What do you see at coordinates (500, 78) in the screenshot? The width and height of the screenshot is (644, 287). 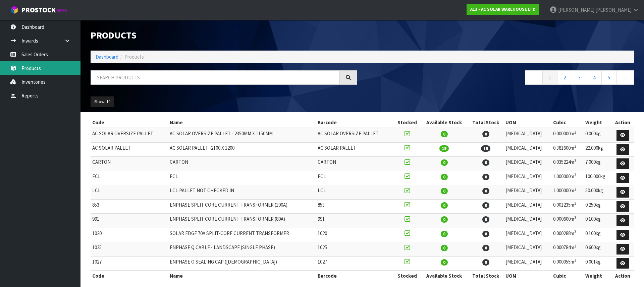 I see `nav: Page navigation` at bounding box center [500, 78].